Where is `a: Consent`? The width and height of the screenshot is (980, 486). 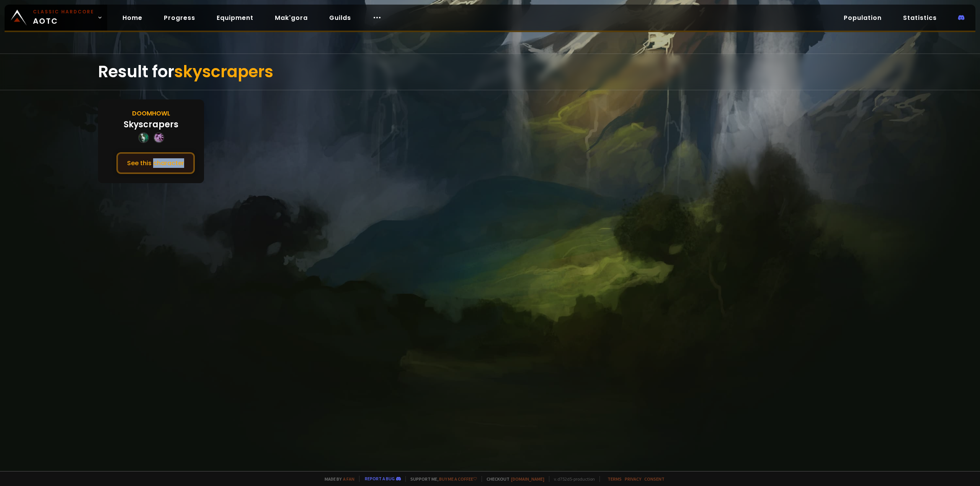 a: Consent is located at coordinates (654, 479).